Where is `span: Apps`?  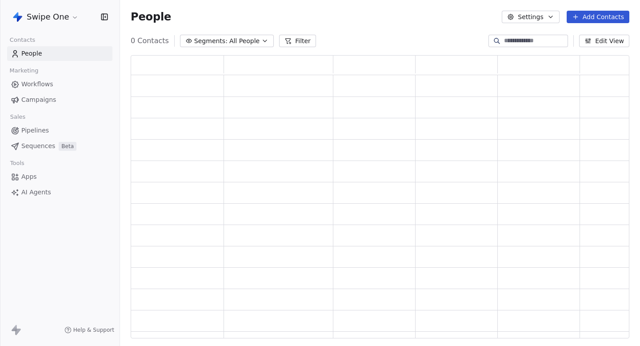 span: Apps is located at coordinates (29, 176).